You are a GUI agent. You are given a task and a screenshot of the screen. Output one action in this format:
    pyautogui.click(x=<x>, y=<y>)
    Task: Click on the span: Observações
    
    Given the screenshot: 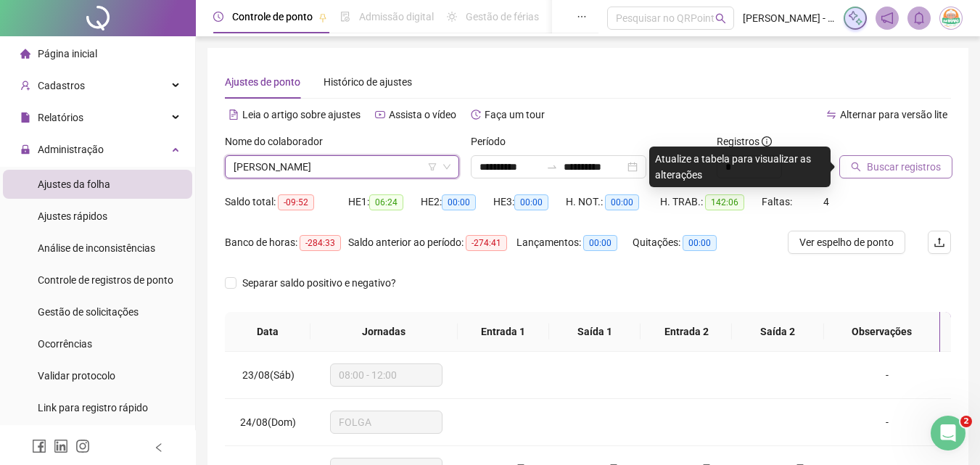 What is the action you would take?
    pyautogui.click(x=882, y=331)
    